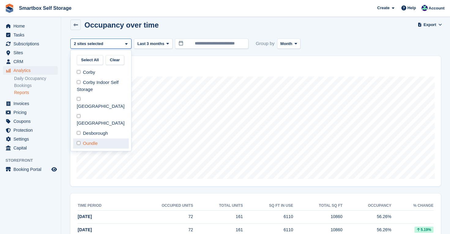  What do you see at coordinates (32, 53) in the screenshot?
I see `span: Sites` at bounding box center [32, 53].